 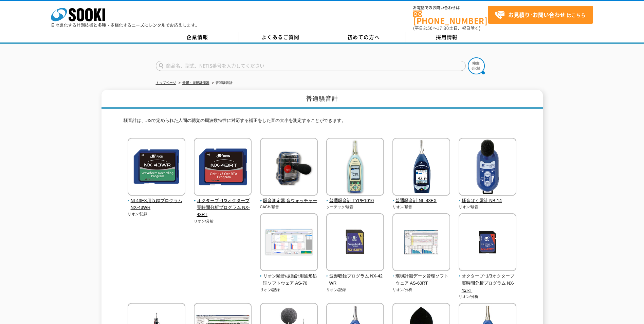 What do you see at coordinates (322, 122) in the screenshot?
I see `p: 騒音計は、JISで定められた人間の聴覚の周波数特性に対応する補正をした音の大小を測定することができます。` at bounding box center [322, 122].